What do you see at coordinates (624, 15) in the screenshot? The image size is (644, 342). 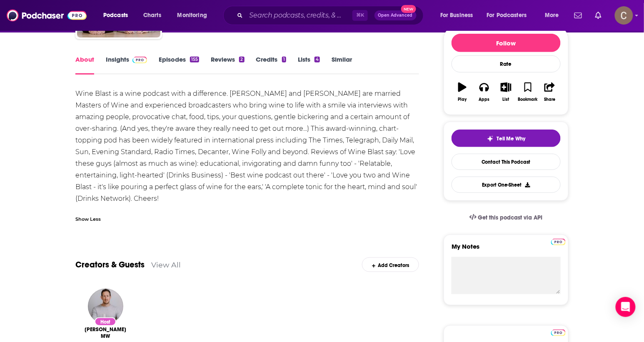 I see `span: Logged in as clay.bolton` at bounding box center [624, 15].